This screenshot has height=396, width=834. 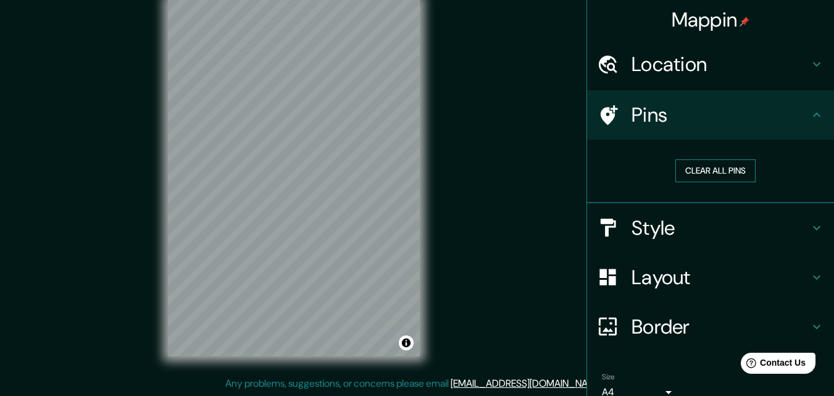 What do you see at coordinates (720, 327) in the screenshot?
I see `h4: Border` at bounding box center [720, 327].